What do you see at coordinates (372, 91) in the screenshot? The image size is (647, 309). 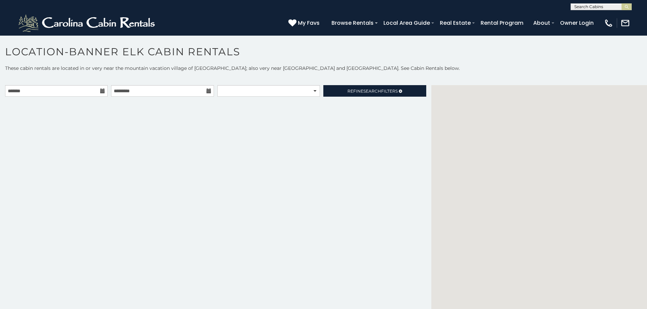 I see `span: Refine Filters` at bounding box center [372, 91].